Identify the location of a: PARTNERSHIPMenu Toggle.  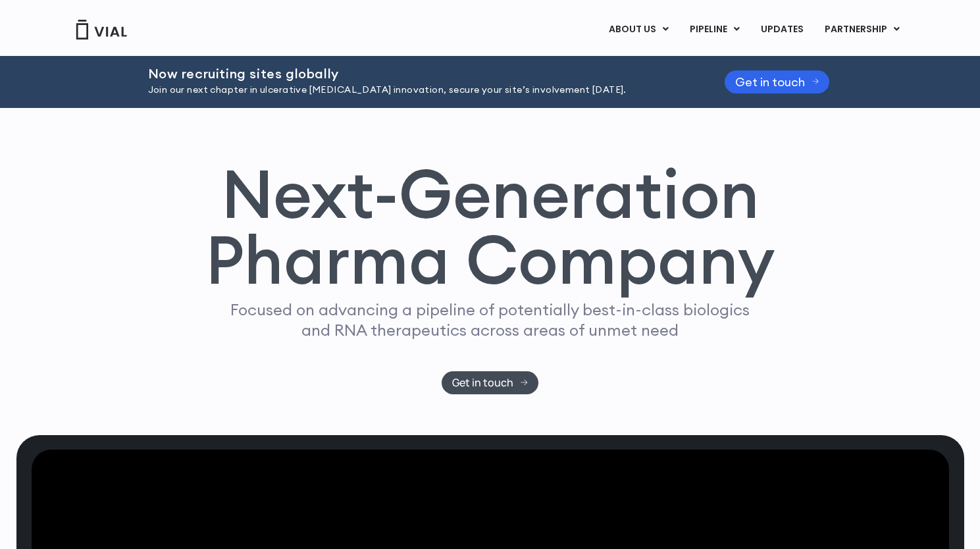
(862, 30).